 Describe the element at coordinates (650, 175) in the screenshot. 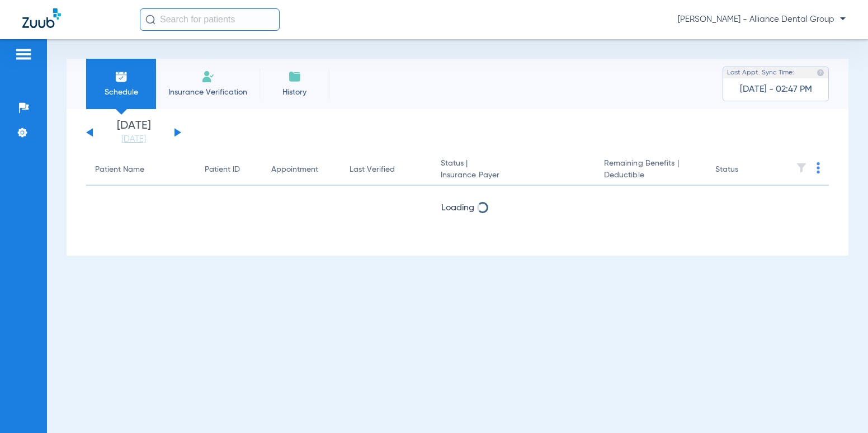

I see `span: Deductible` at that location.